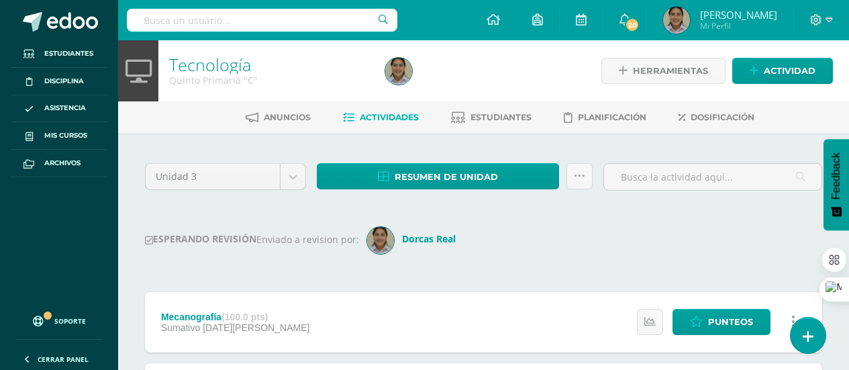 Image resolution: width=849 pixels, height=370 pixels. Describe the element at coordinates (722, 117) in the screenshot. I see `span: Dosificación` at that location.